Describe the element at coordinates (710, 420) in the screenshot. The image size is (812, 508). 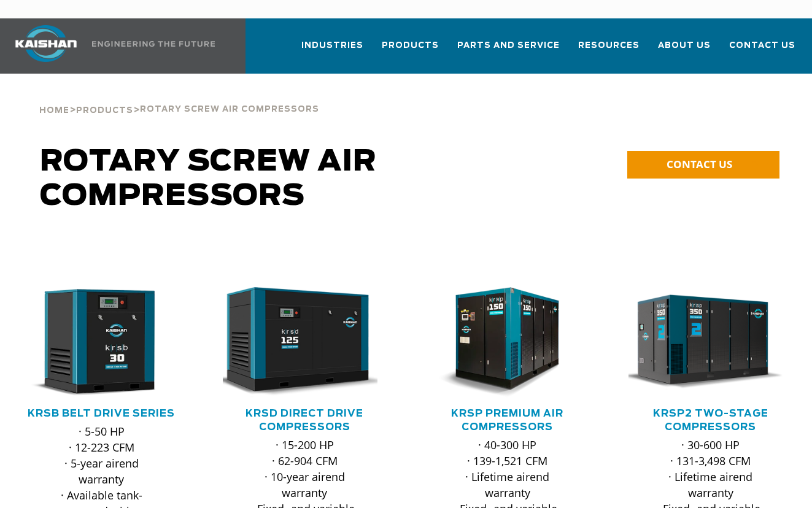
I see `a: KRSP2 Two-Stage Compressors` at that location.